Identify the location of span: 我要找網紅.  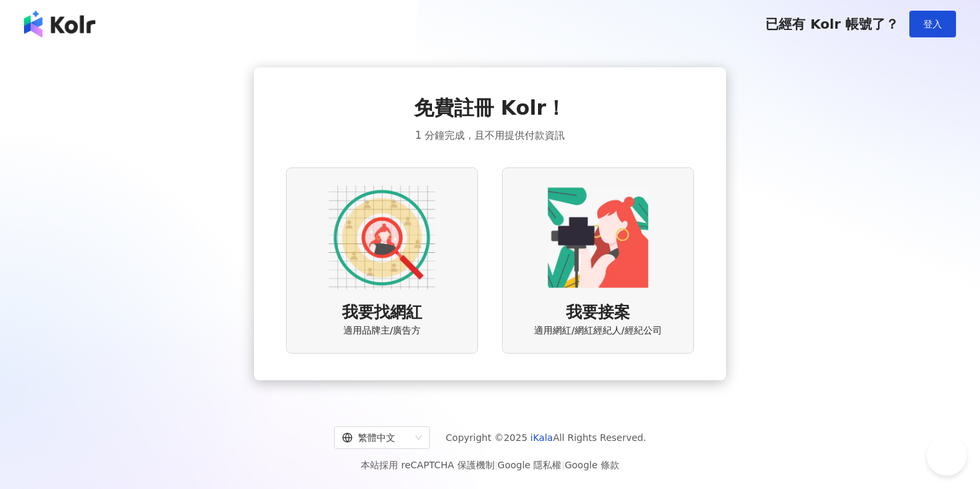
(382, 313).